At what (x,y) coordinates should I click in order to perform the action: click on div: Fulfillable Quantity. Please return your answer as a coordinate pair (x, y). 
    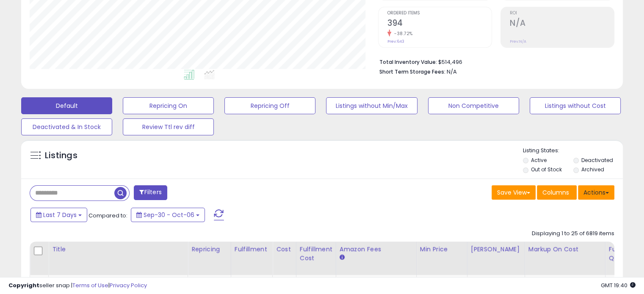
    Looking at the image, I should click on (624, 254).